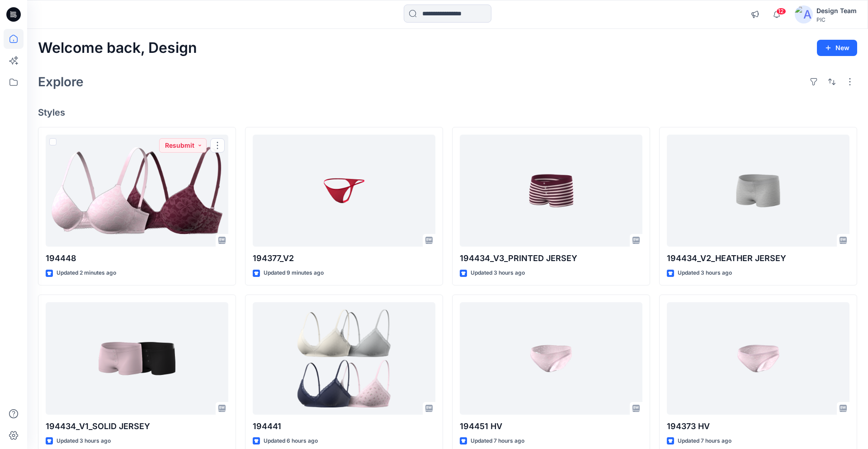  I want to click on p: 194373 HV, so click(758, 427).